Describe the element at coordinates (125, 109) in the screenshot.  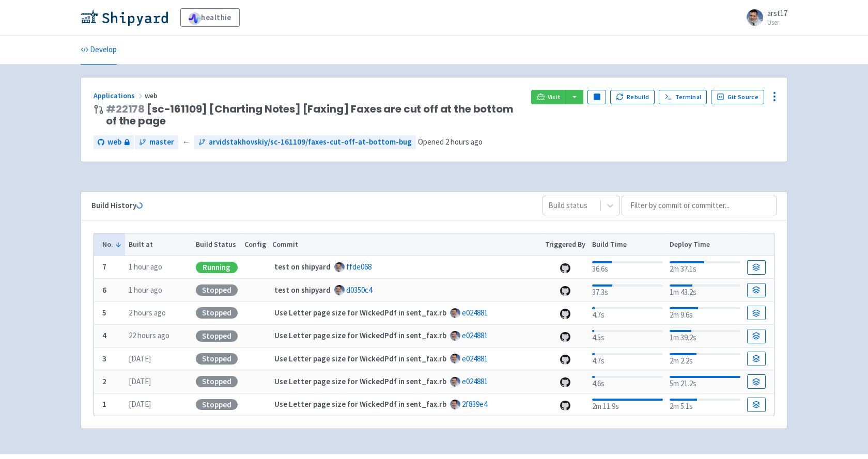
I see `a: #22178` at that location.